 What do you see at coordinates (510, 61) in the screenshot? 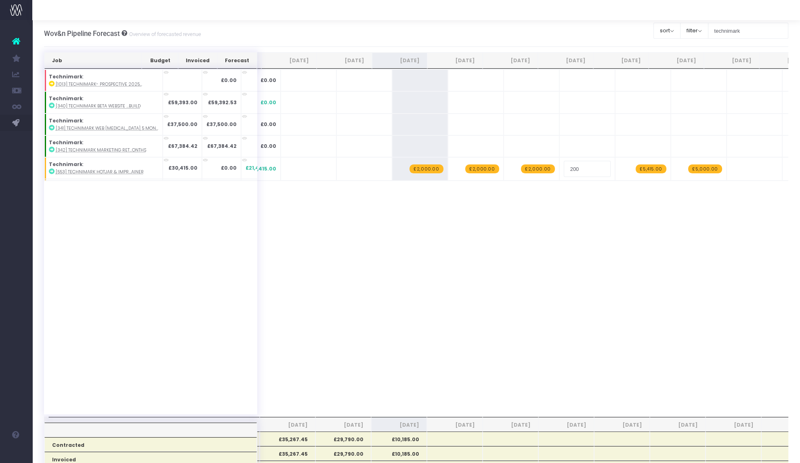
I see `th: Oct 25: activate to sort column ascending` at bounding box center [510, 61].